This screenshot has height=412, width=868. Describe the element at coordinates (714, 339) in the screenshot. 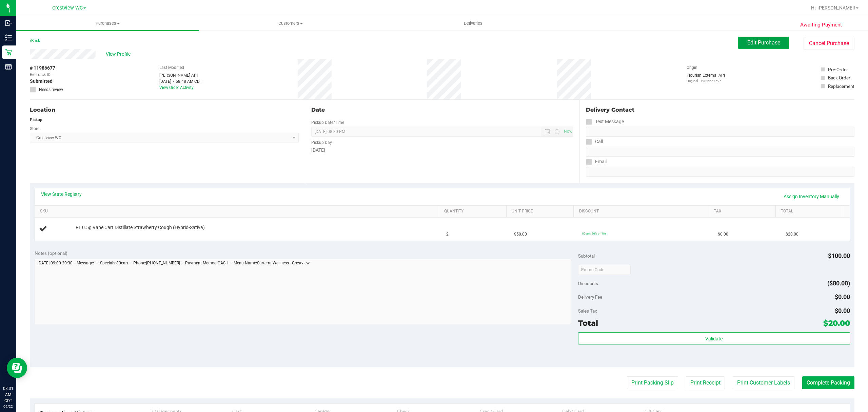

I see `button: Validate` at that location.